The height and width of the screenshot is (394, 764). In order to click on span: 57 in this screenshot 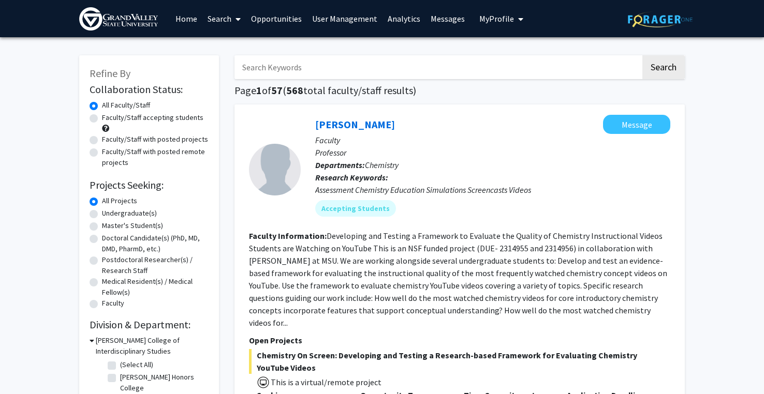, I will do `click(277, 90)`.